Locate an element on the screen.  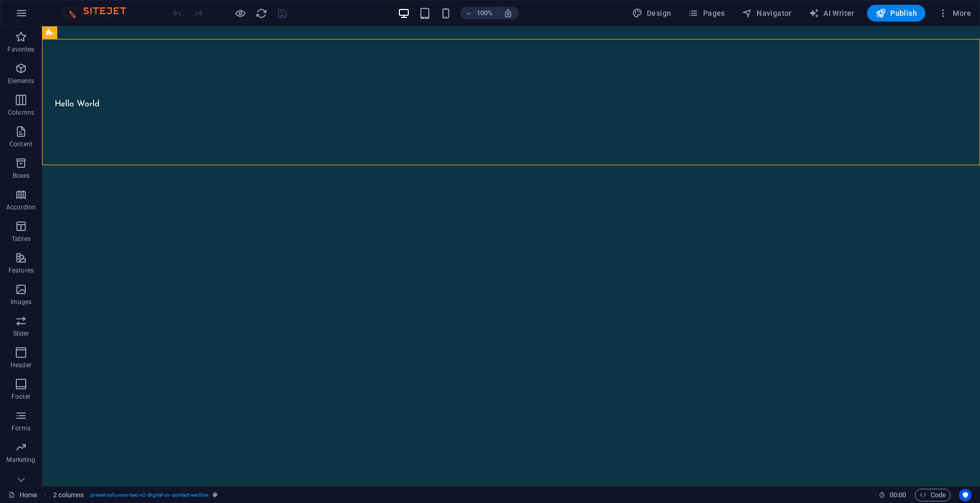
button: Code is located at coordinates (933, 495).